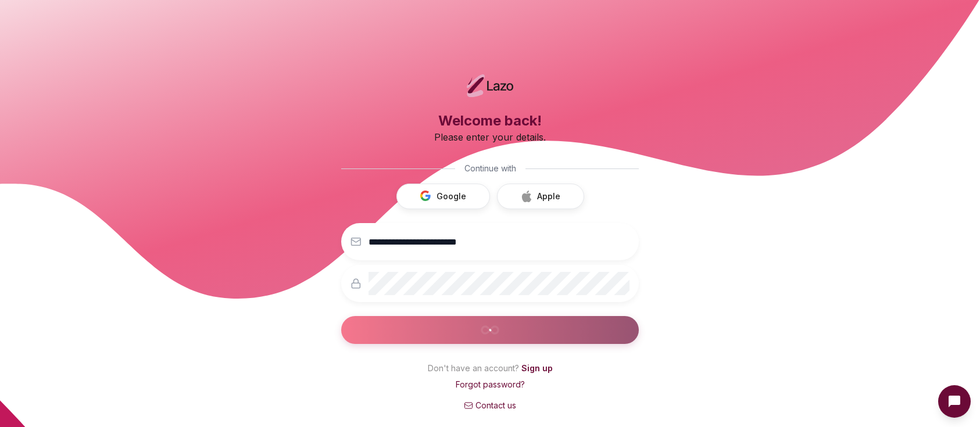 The image size is (980, 427). What do you see at coordinates (490, 168) in the screenshot?
I see `span: Continue with` at bounding box center [490, 168].